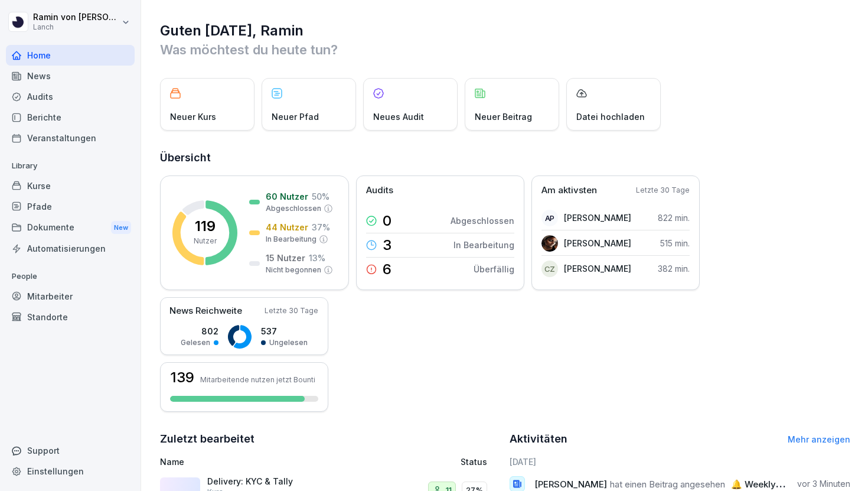  I want to click on p: Neues Audit, so click(399, 117).